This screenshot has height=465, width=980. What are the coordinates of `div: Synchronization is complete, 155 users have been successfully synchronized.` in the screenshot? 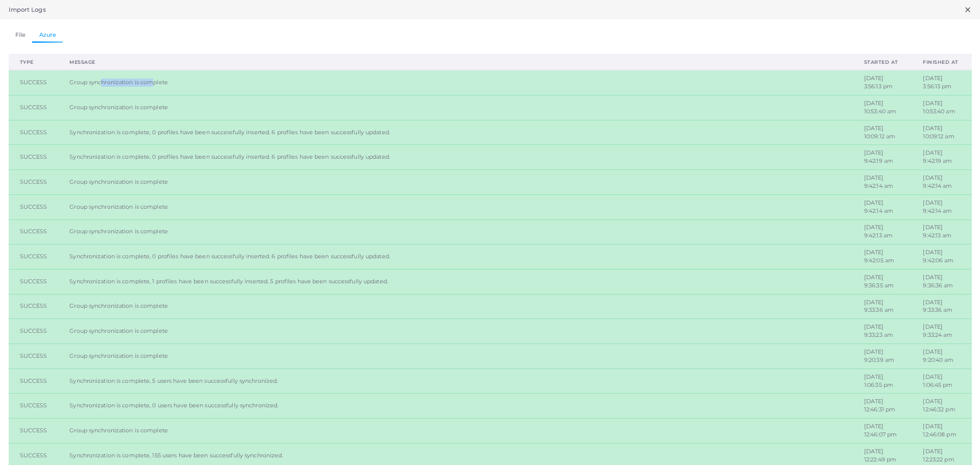 It's located at (455, 456).